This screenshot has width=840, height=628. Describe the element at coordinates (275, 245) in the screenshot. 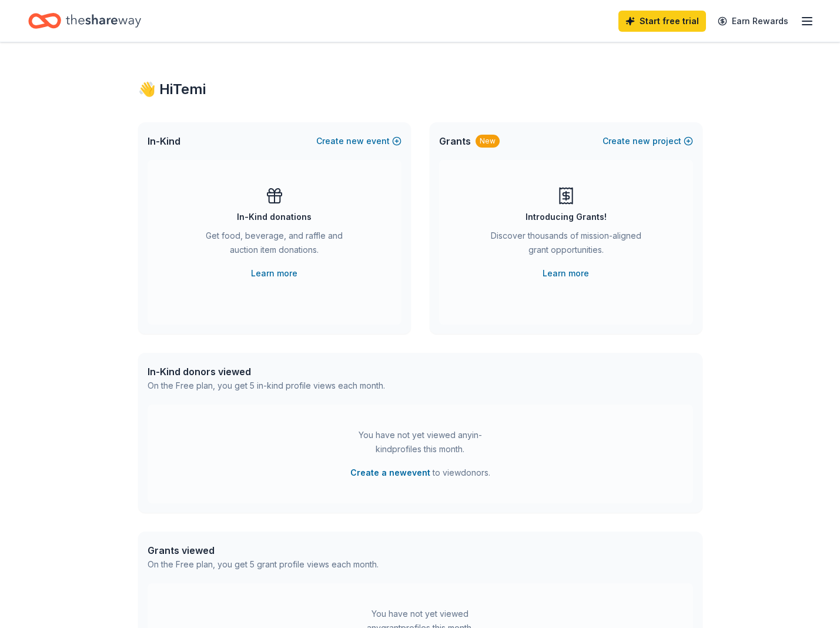

I see `div: Get food, beverage, and raffle and auction item donations.` at that location.